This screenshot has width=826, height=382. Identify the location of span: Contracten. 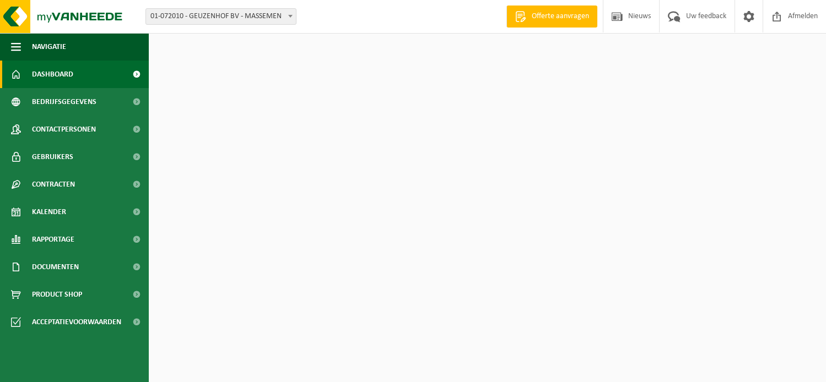
(53, 184).